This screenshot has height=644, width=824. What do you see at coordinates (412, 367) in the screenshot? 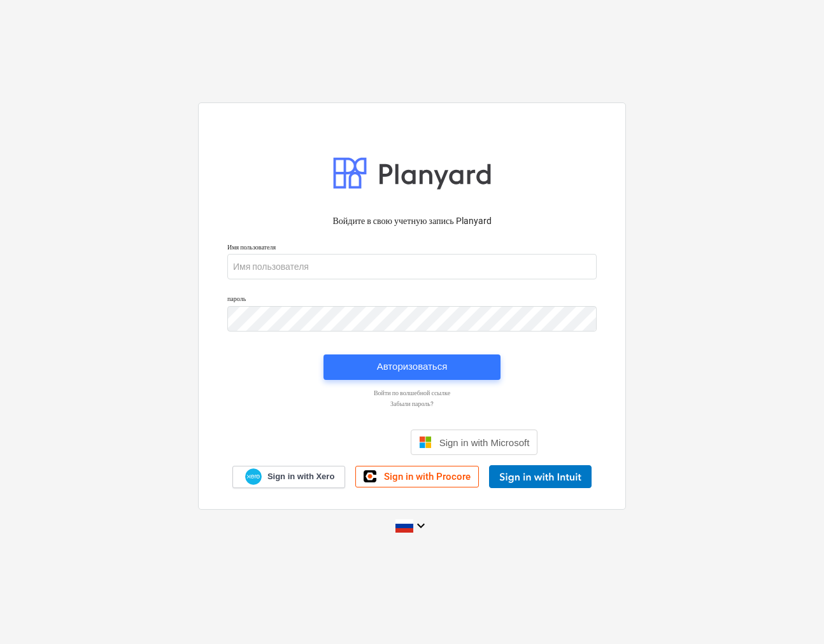
I see `div: Авторизоваться` at bounding box center [412, 367].